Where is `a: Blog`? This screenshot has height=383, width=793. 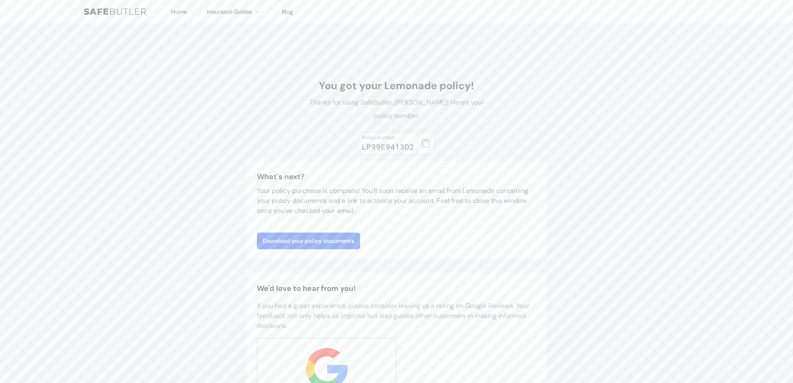
a: Blog is located at coordinates (287, 12).